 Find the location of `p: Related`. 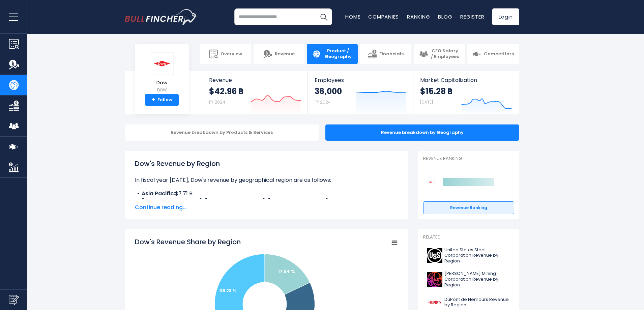

p: Related is located at coordinates (469, 237).